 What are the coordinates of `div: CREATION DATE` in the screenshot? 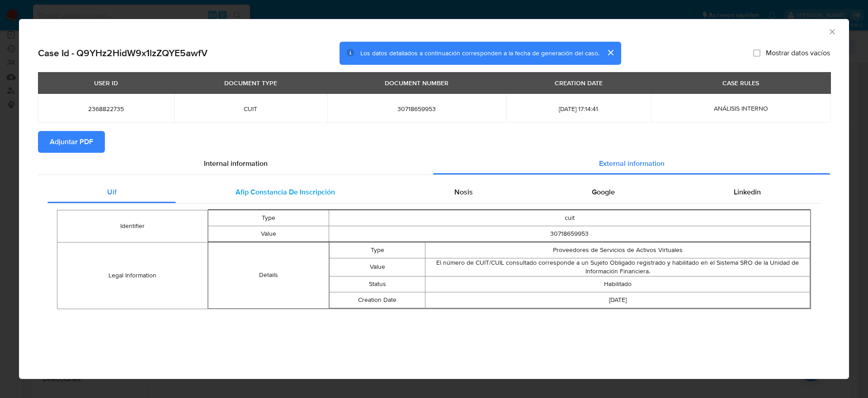 It's located at (579, 83).